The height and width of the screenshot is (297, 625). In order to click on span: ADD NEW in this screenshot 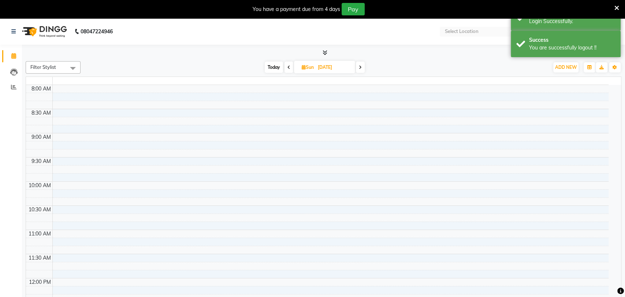, I will do `click(566, 67)`.